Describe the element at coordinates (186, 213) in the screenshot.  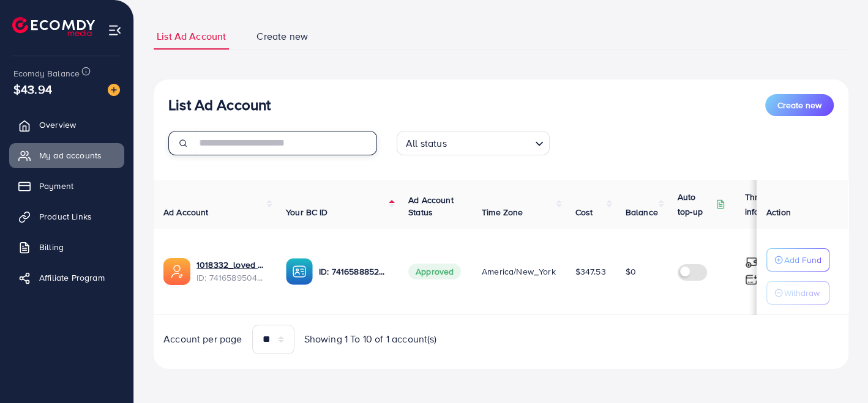
I see `span: Ad Account` at that location.